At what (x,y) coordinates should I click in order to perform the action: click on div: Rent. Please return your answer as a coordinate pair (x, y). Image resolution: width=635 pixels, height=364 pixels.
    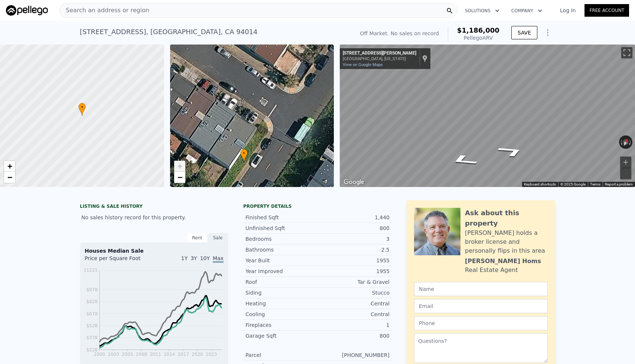
    Looking at the image, I should click on (197, 238).